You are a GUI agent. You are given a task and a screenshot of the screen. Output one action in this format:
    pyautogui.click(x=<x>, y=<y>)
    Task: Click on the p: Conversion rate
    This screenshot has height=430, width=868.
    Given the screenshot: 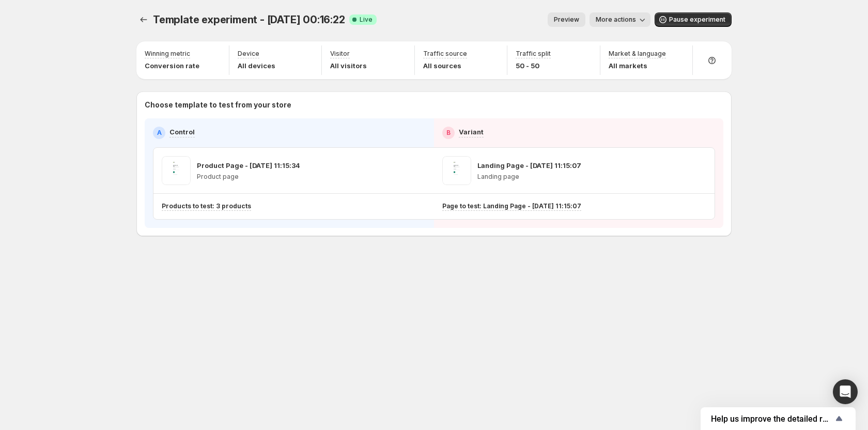 What is the action you would take?
    pyautogui.click(x=172, y=65)
    